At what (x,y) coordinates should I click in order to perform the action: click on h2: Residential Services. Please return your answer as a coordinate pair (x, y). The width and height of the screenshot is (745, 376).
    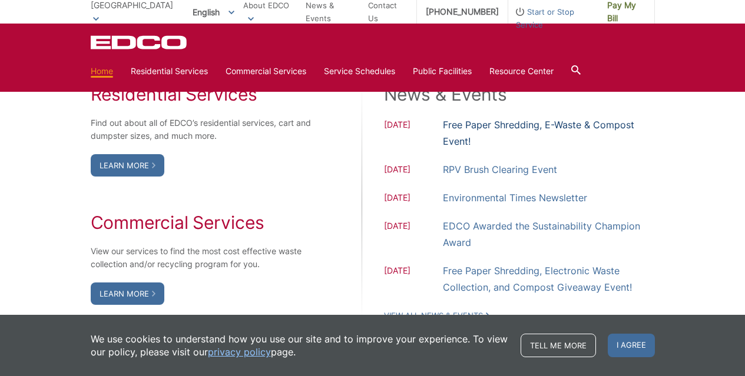
    Looking at the image, I should click on (201, 94).